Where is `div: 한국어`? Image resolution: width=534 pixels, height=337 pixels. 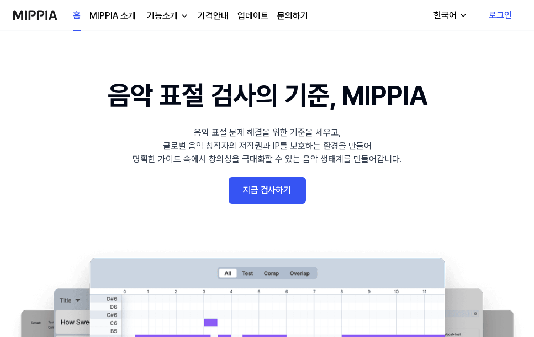
div: 한국어 is located at coordinates (445, 15).